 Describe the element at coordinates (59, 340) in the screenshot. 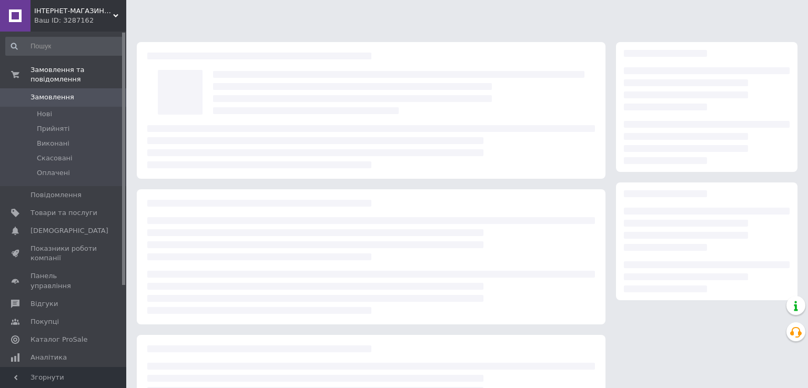

I see `span: Каталог ProSale` at that location.